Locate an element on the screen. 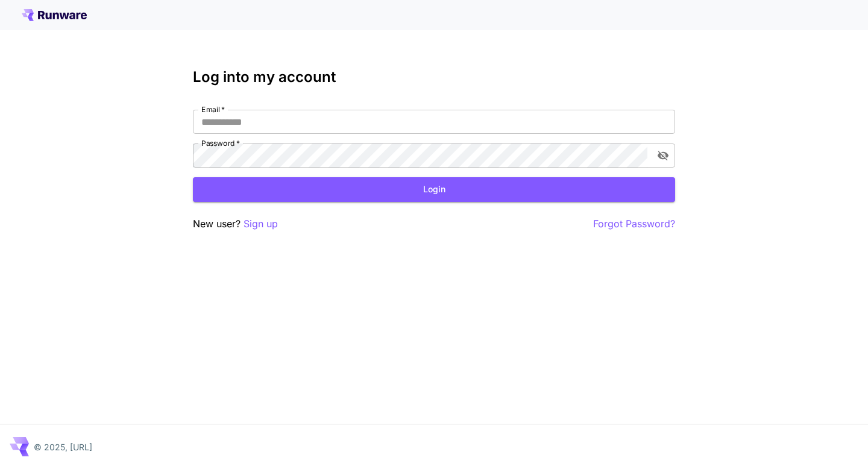  h3: Log into my account is located at coordinates (434, 77).